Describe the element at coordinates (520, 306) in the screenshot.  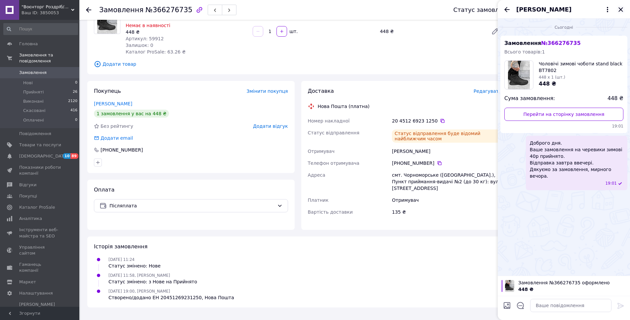
I see `button: Відкрити шаблони відповідей` at that location.